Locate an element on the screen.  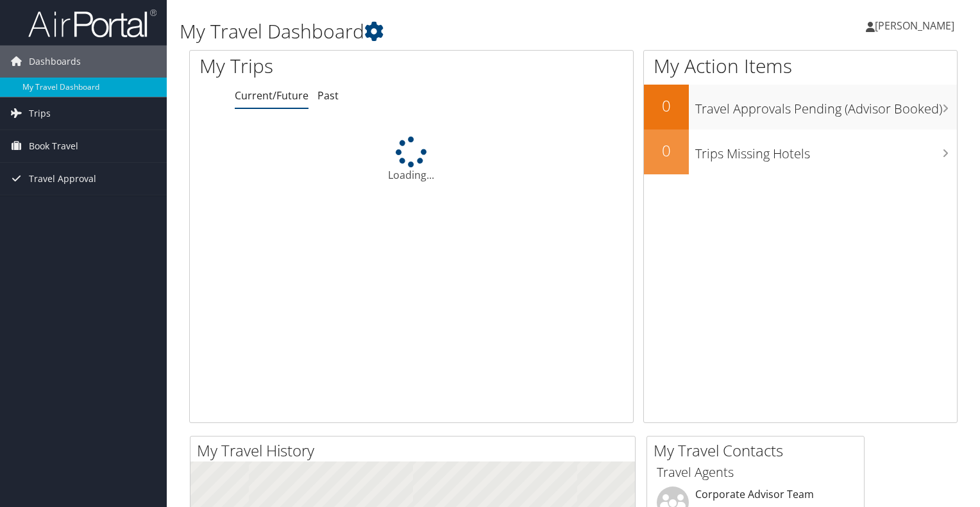
span: Book Travel is located at coordinates (53, 147).